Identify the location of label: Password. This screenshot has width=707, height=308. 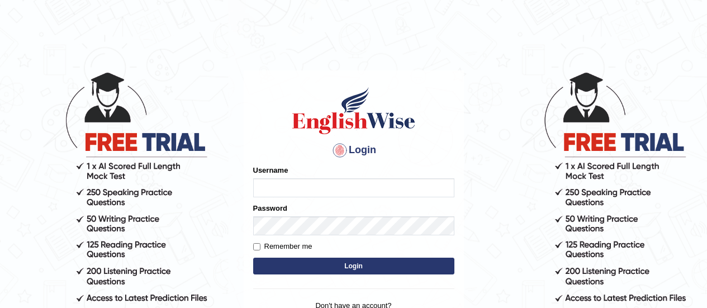
(270, 208).